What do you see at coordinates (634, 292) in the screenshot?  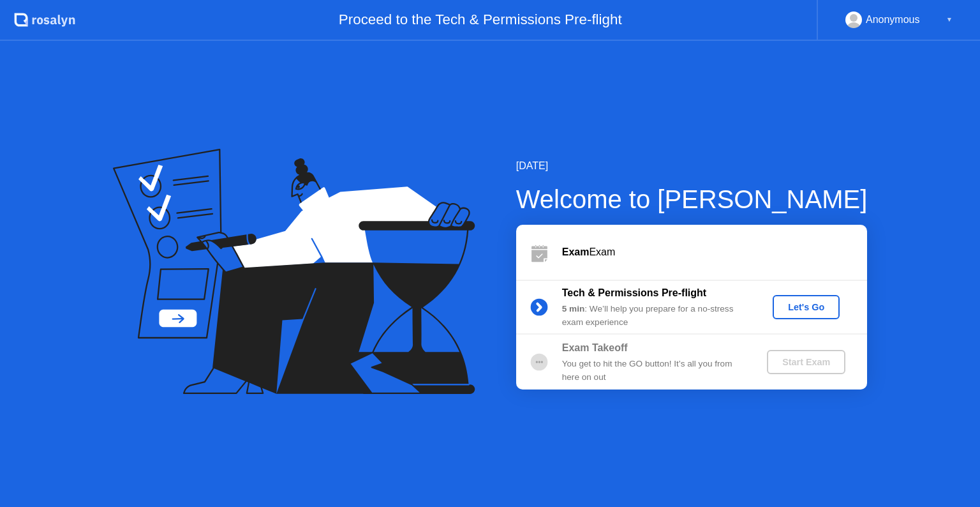 I see `b: Tech & Permissions Pre-flight` at bounding box center [634, 292].